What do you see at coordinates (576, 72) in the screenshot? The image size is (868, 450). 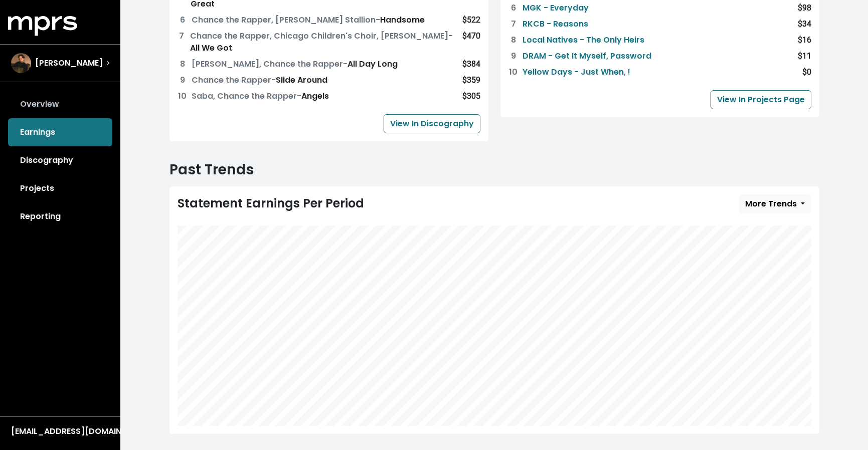 I see `a: Yellow Days - Just When, !` at bounding box center [576, 72].